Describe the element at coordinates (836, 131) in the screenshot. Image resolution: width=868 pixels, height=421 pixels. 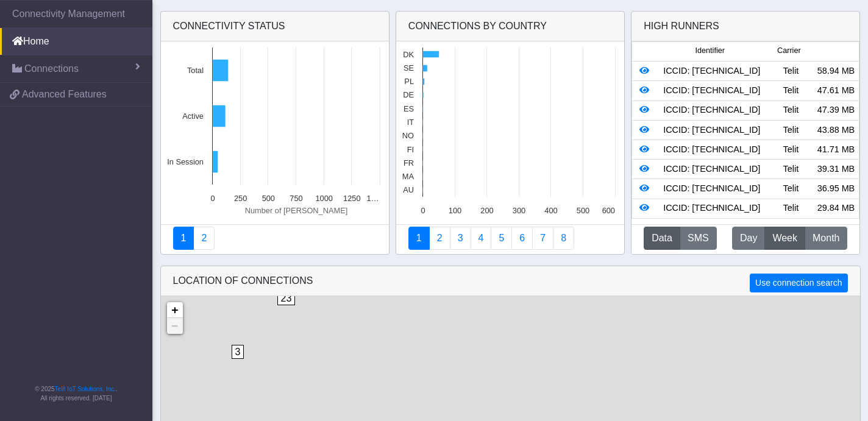
I see `div: 43.88 MB` at that location.